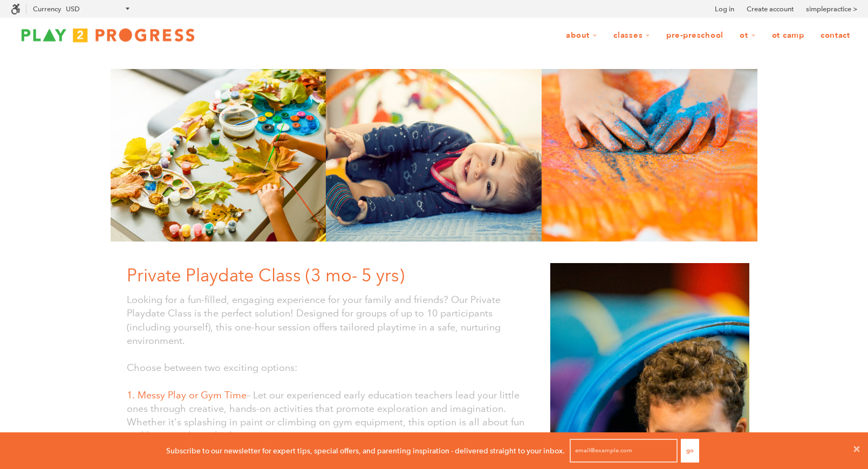  I want to click on h1: Private Playdate Class (3 mo- 5 yrs), so click(331, 276).